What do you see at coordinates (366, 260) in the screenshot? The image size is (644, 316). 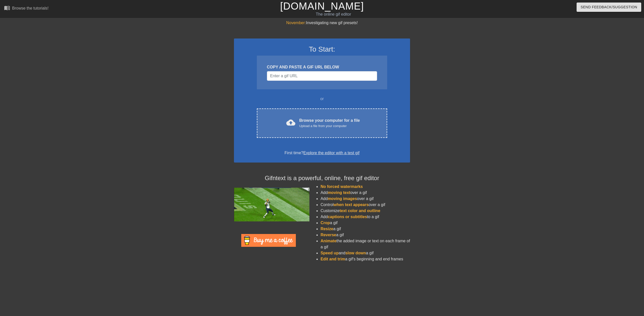 I see `li: a gif's beginning and end frames` at bounding box center [366, 260].